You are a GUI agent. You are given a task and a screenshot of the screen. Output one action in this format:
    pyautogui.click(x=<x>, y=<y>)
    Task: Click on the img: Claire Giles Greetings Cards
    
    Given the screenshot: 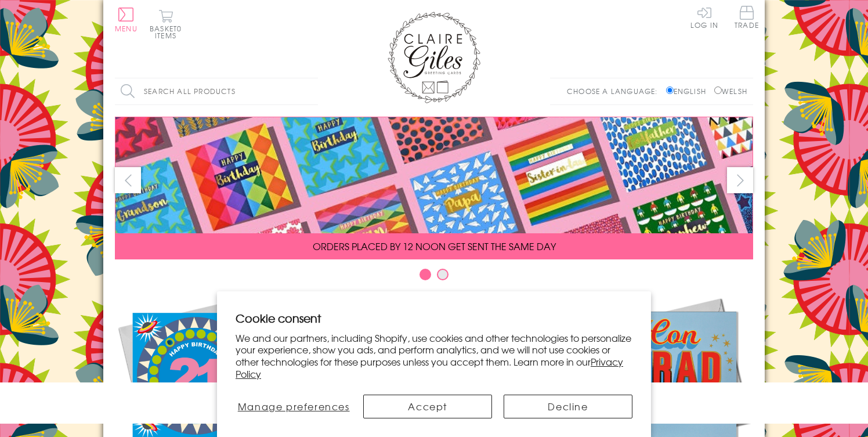 What is the action you would take?
    pyautogui.click(x=434, y=58)
    